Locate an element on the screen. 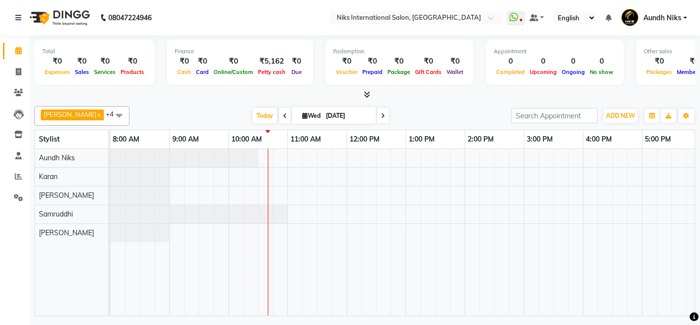  span: Ongoing is located at coordinates (573, 72).